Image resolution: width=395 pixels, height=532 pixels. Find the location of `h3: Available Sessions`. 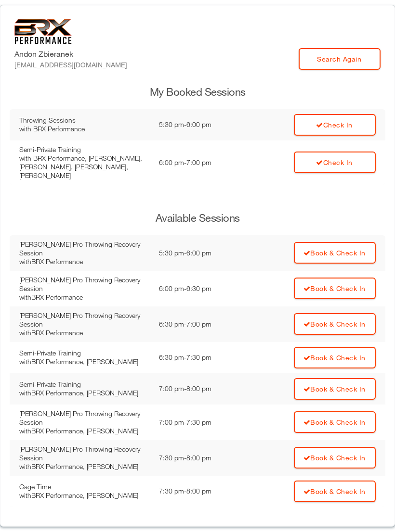

h3: Available Sessions is located at coordinates (198, 218).